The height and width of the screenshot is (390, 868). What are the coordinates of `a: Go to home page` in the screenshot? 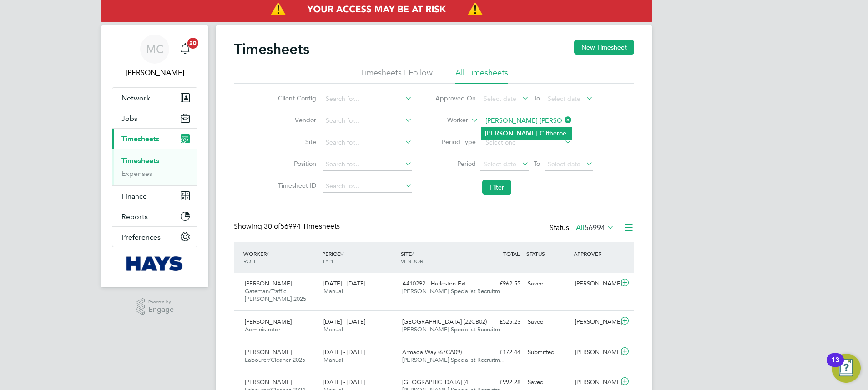 It's located at (154, 264).